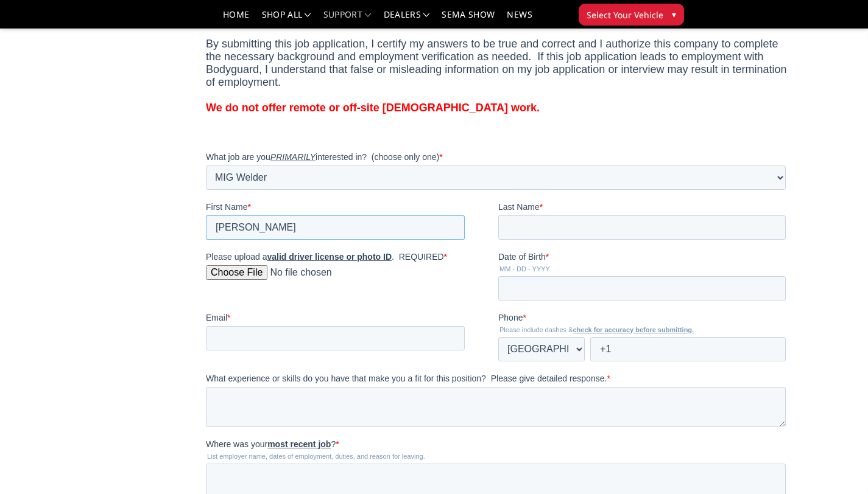 Image resolution: width=868 pixels, height=494 pixels. Describe the element at coordinates (438, 285) in the screenshot. I see `legend: MM - DD - YYYY` at that location.